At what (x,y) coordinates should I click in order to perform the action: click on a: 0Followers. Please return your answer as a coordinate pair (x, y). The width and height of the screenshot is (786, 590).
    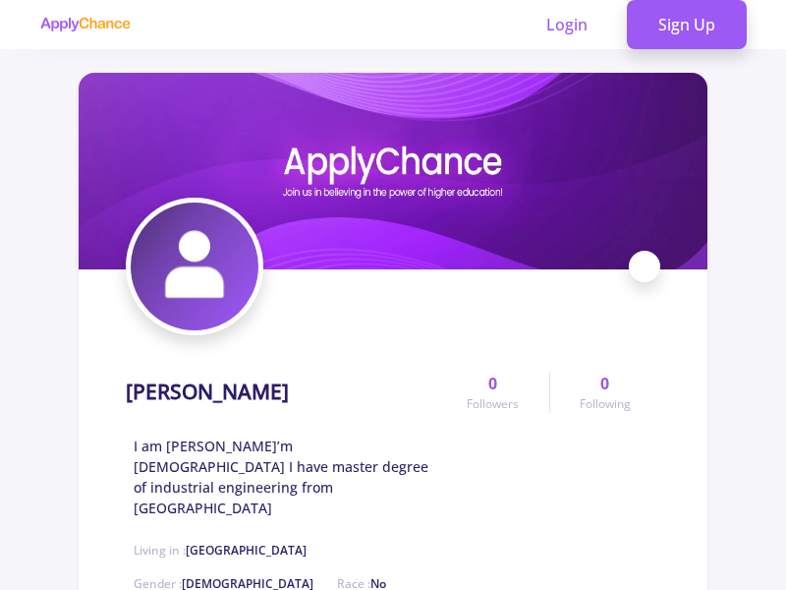
    Looking at the image, I should click on (493, 392).